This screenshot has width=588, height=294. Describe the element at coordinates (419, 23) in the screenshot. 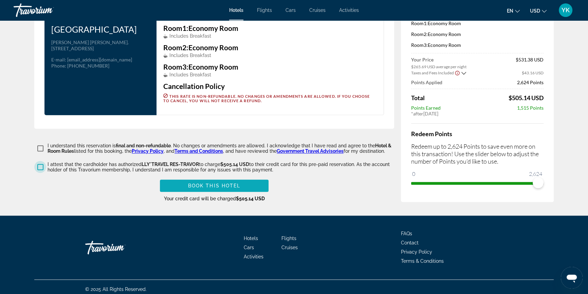

I see `span: 1:` at that location.